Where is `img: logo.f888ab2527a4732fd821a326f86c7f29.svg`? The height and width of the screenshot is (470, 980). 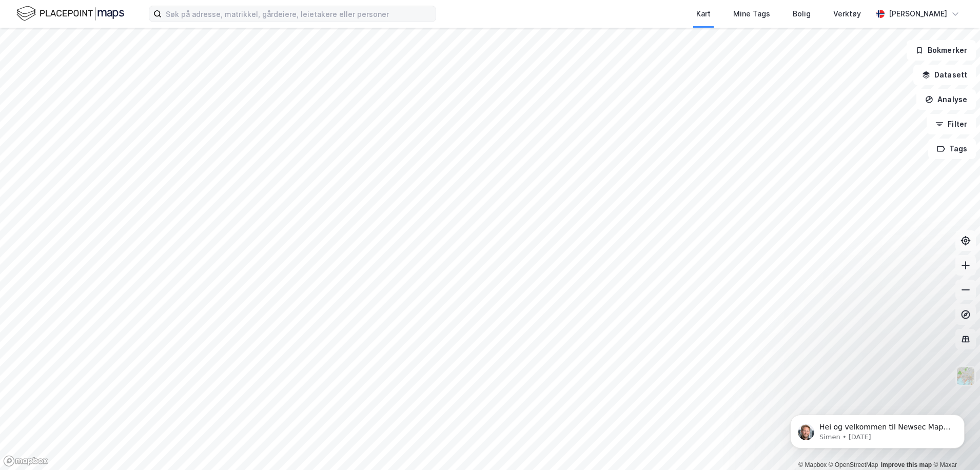
img: logo.f888ab2527a4732fd821a326f86c7f29.svg is located at coordinates (70, 13).